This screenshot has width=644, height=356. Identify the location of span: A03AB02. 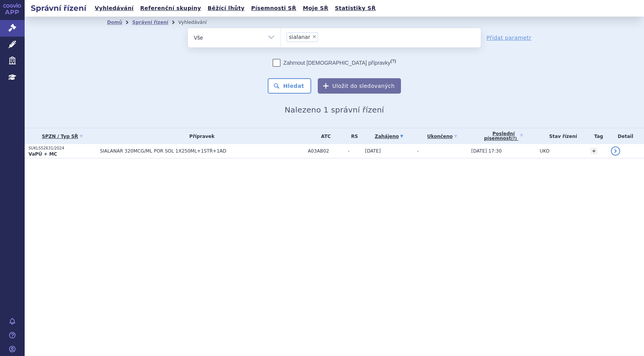
(326, 151).